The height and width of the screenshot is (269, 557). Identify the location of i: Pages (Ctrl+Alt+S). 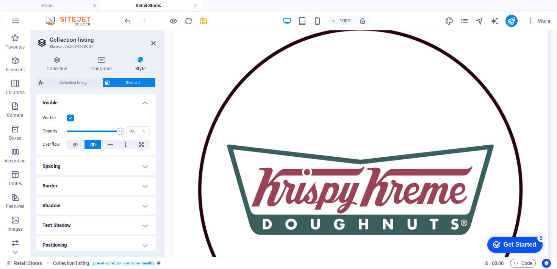
(464, 21).